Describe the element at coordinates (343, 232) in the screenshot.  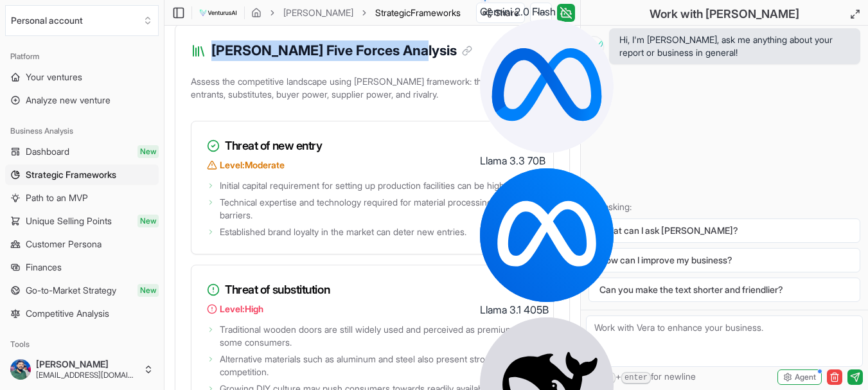
I see `span: Established brand loyalty in the market can deter new entries.` at that location.